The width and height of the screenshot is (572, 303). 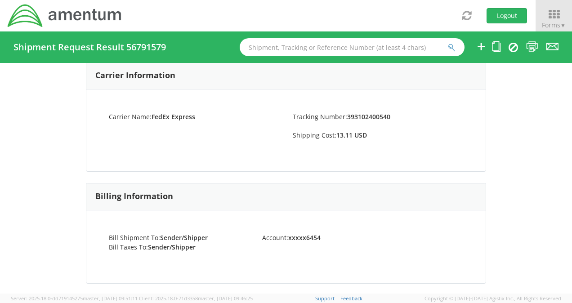 I want to click on strong: xxxxx6454, so click(x=305, y=238).